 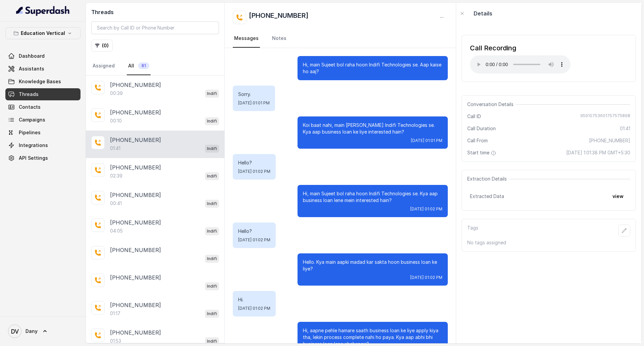 What do you see at coordinates (246, 39) in the screenshot?
I see `a: Messages` at bounding box center [246, 39].